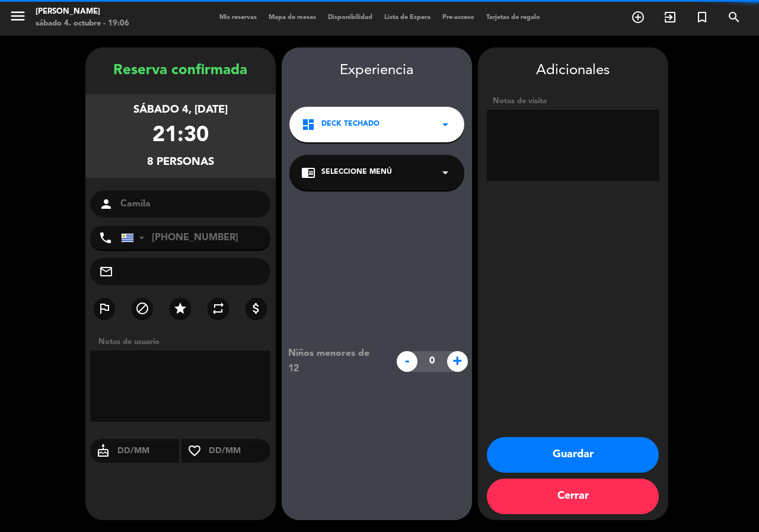 This screenshot has width=759, height=532. Describe the element at coordinates (513, 17) in the screenshot. I see `span: Tarjetas de regalo` at that location.